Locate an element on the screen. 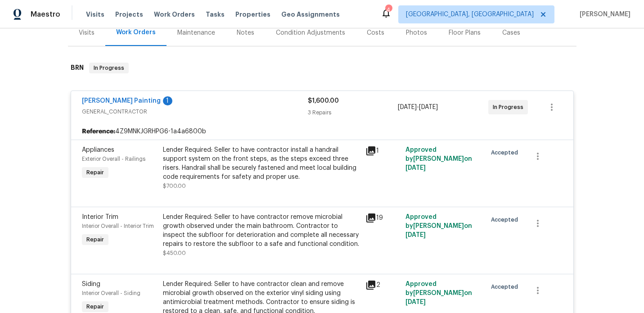 The image size is (644, 313). div: Cases is located at coordinates (511, 33).